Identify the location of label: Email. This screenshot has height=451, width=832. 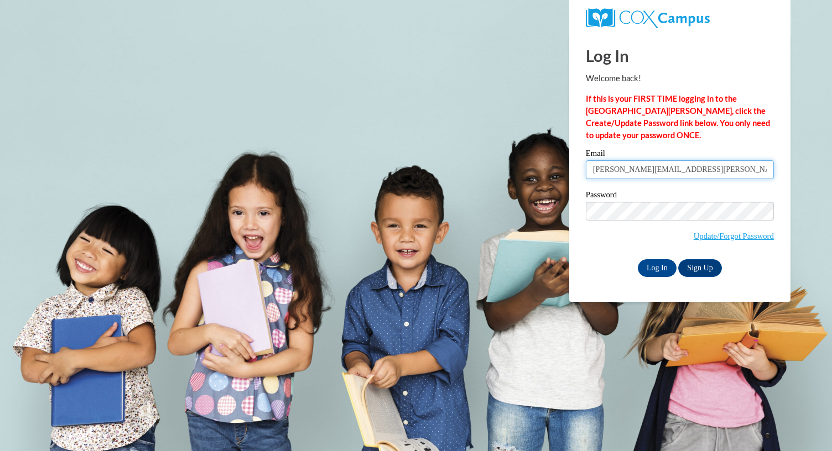
(680, 155).